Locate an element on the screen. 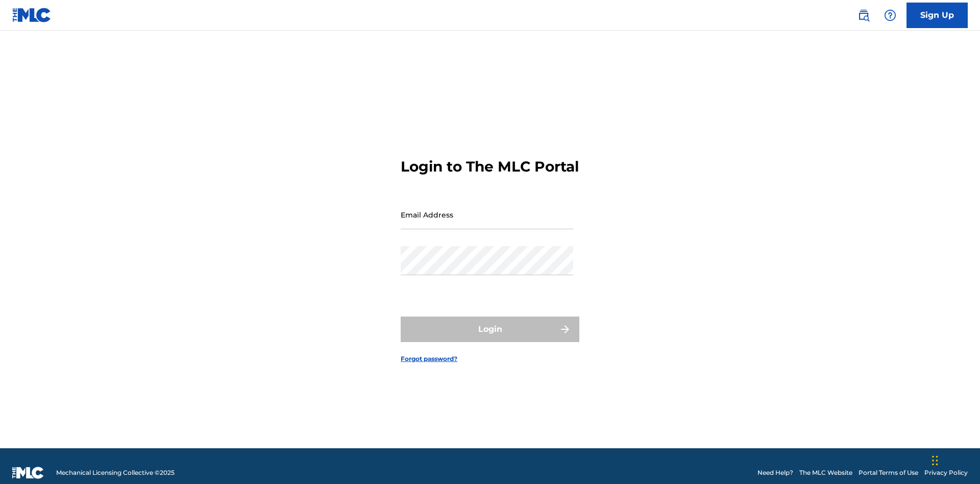  div: Chat Widget is located at coordinates (955, 460).